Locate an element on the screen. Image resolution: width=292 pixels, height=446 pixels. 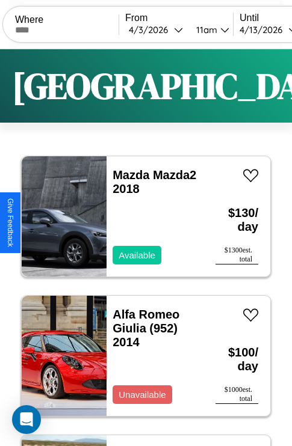
p: Available is located at coordinates (137, 255).